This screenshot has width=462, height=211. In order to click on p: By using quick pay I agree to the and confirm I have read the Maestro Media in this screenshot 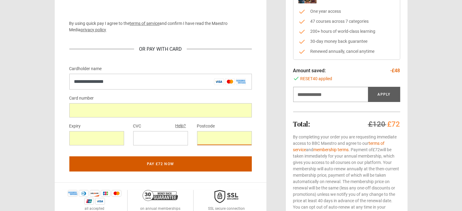, I will do `click(161, 27)`.